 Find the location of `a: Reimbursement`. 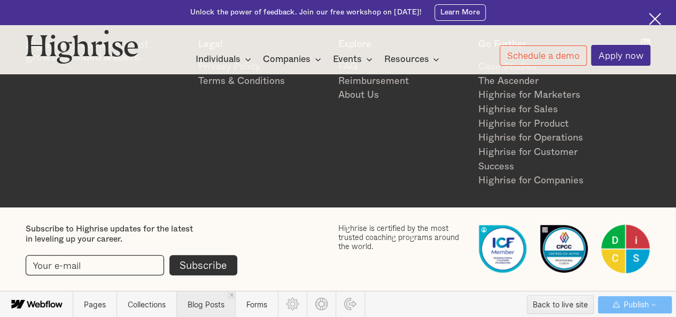

a: Reimbursement is located at coordinates (403, 81).